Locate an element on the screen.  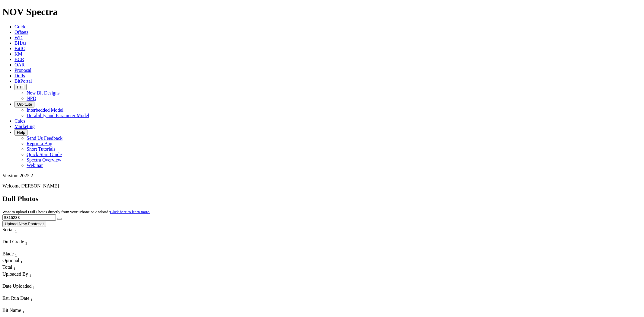
span: BitIQ is located at coordinates (20, 49).